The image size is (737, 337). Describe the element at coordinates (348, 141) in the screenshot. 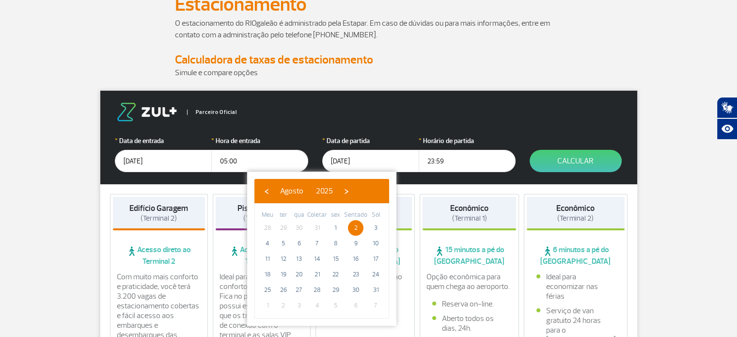

I see `font: Data de partida` at that location.